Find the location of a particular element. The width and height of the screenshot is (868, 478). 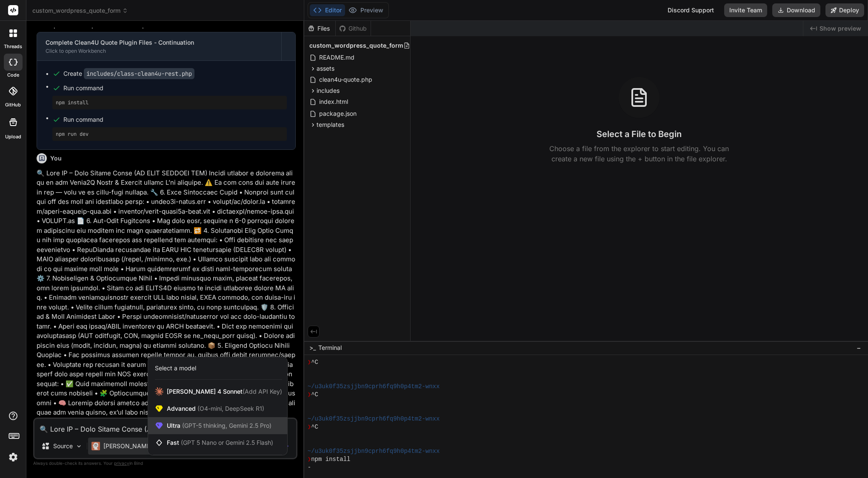

label: threads is located at coordinates (13, 47).